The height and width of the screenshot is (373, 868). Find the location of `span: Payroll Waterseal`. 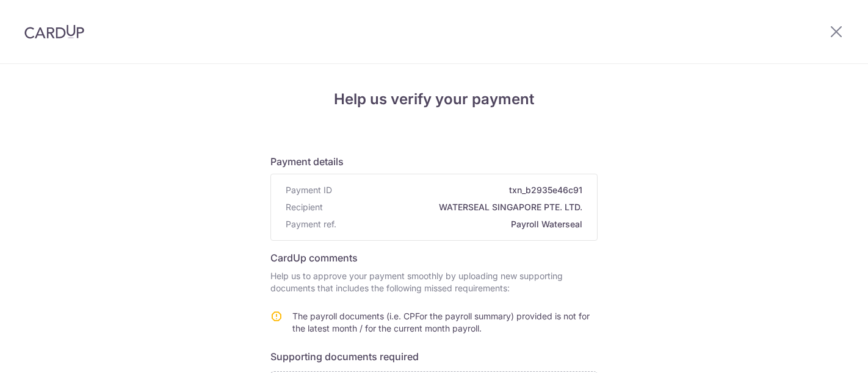

span: Payroll Waterseal is located at coordinates (461, 225).